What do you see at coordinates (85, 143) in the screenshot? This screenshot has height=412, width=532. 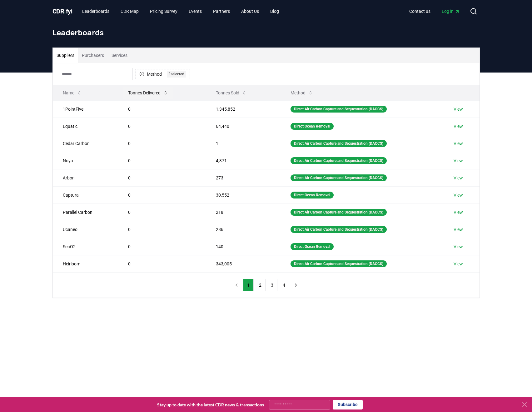 I see `td: Cedar Carbon` at bounding box center [85, 143].